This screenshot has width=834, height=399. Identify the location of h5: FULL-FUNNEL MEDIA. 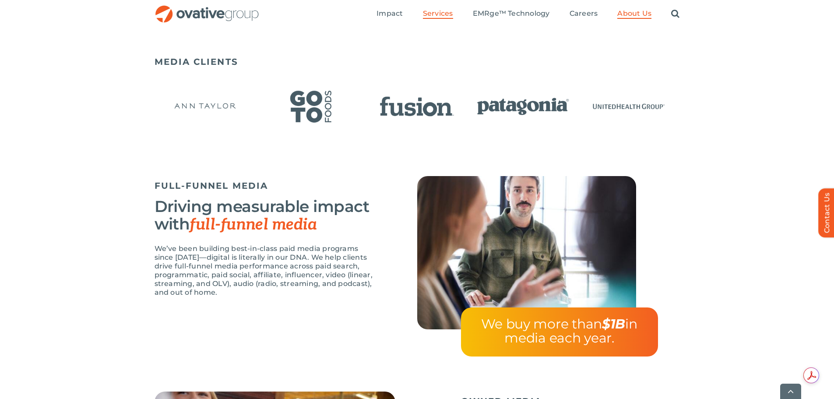
(264, 186).